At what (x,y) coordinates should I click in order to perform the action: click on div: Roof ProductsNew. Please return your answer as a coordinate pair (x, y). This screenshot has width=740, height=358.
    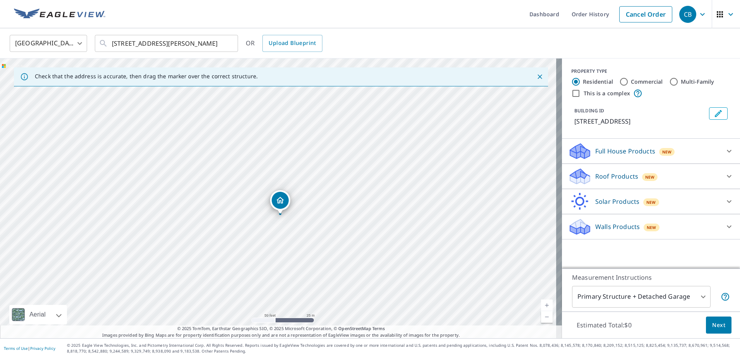
    Looking at the image, I should click on (651, 176).